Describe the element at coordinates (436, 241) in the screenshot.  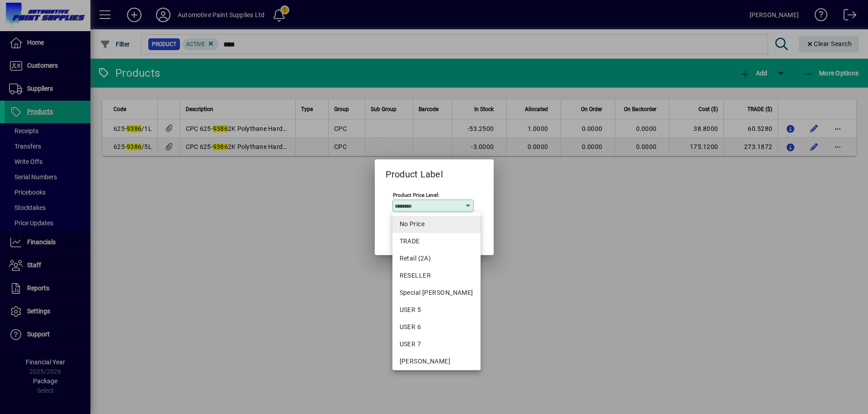
I see `div: TRADE` at that location.